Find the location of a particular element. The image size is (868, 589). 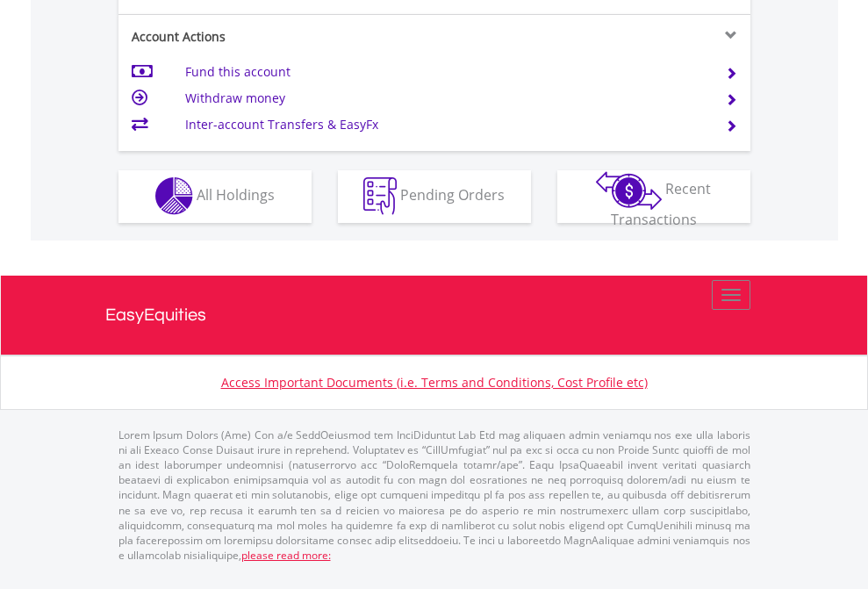

button: Pending Orders is located at coordinates (434, 197).